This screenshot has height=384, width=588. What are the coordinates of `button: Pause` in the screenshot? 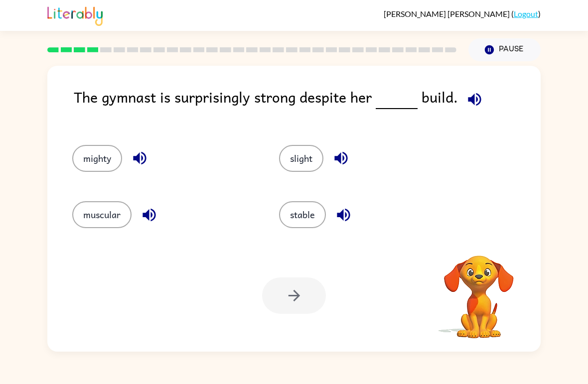 It's located at (504, 50).